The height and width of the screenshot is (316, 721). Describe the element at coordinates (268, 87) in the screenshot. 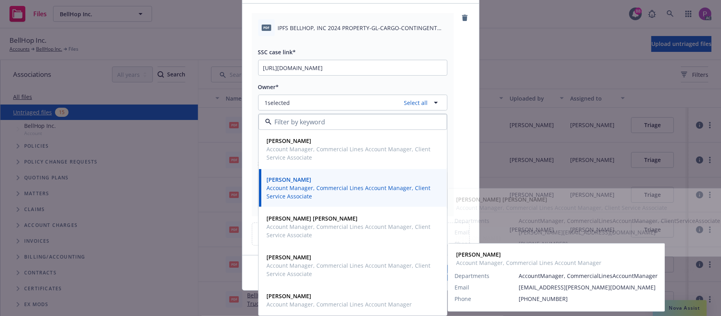

I see `span: Owner*` at that location.